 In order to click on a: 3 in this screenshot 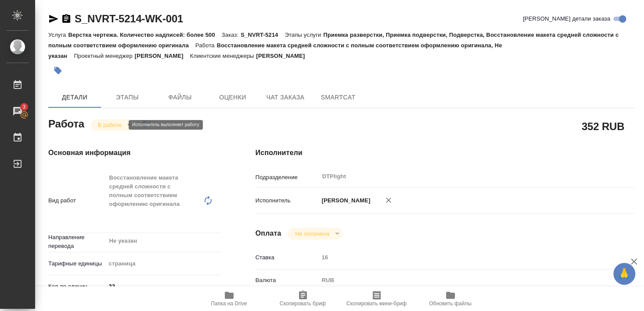, I will do `click(17, 111)`.